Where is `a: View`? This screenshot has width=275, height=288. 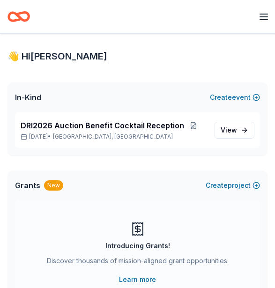 a: View is located at coordinates (235, 130).